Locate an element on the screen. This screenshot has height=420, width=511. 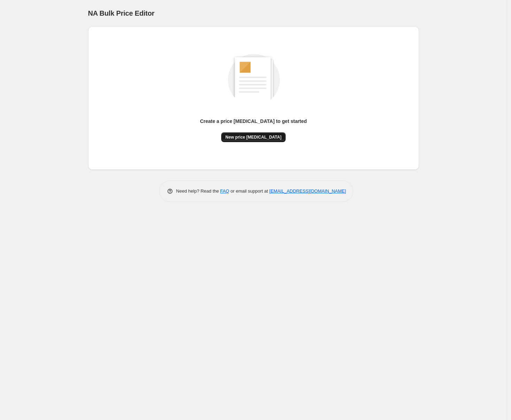
span: or email support at is located at coordinates (249, 190).